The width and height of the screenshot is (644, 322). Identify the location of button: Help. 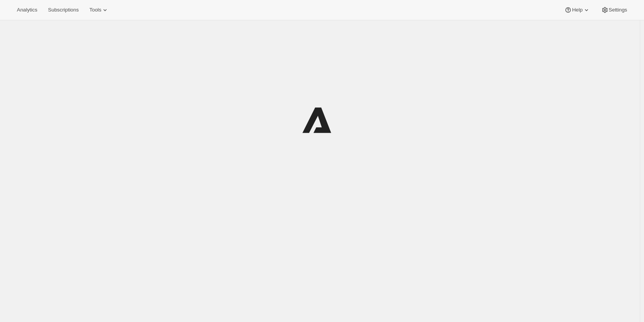
(577, 10).